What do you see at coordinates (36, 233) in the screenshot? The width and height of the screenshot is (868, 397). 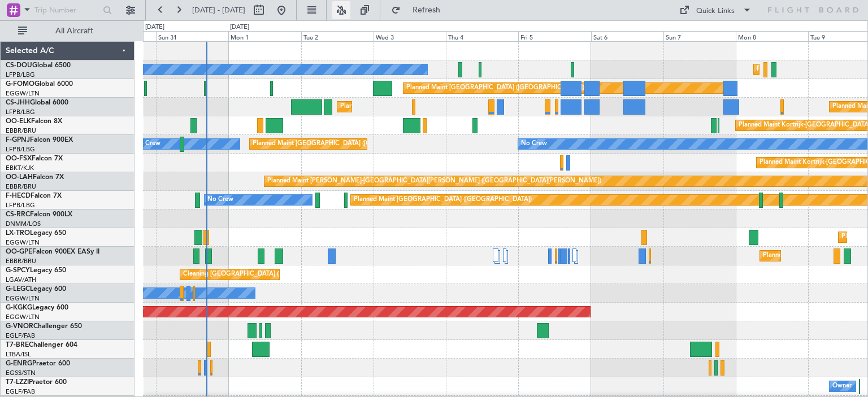 I see `a: LX-TROLegacy 650` at bounding box center [36, 233].